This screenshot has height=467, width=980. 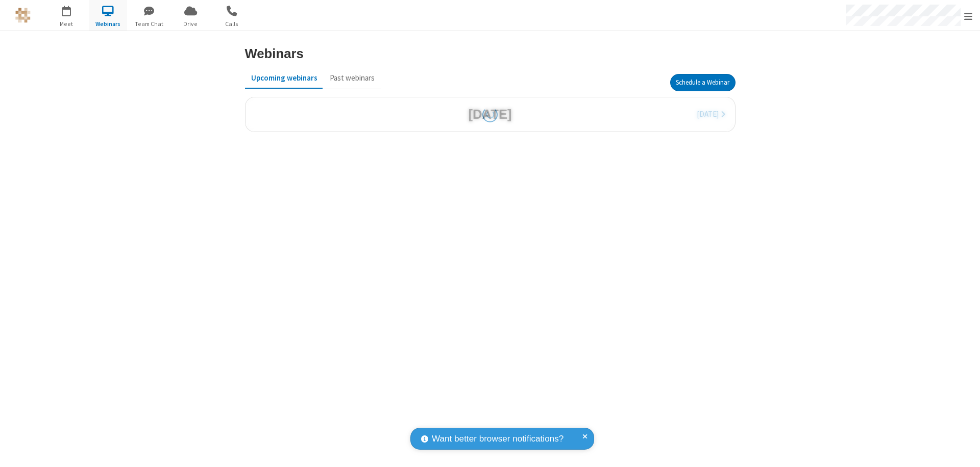 What do you see at coordinates (274, 54) in the screenshot?
I see `h3: Webinars` at bounding box center [274, 54].